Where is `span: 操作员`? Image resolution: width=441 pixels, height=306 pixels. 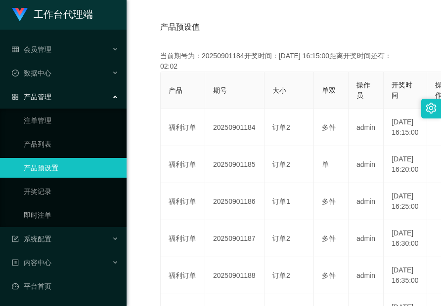
span: 操作员 is located at coordinates (363, 90).